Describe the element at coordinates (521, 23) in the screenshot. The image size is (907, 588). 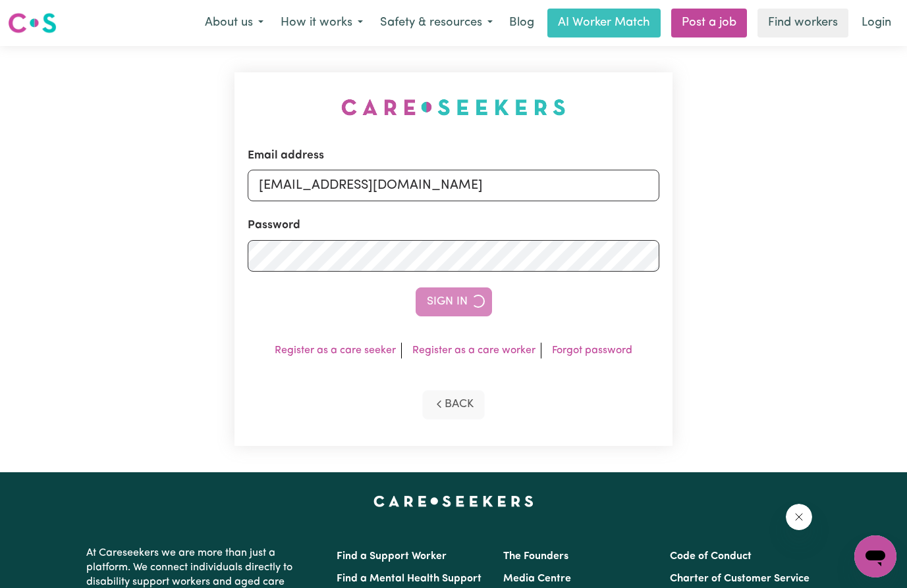
I see `a: Blog` at that location.